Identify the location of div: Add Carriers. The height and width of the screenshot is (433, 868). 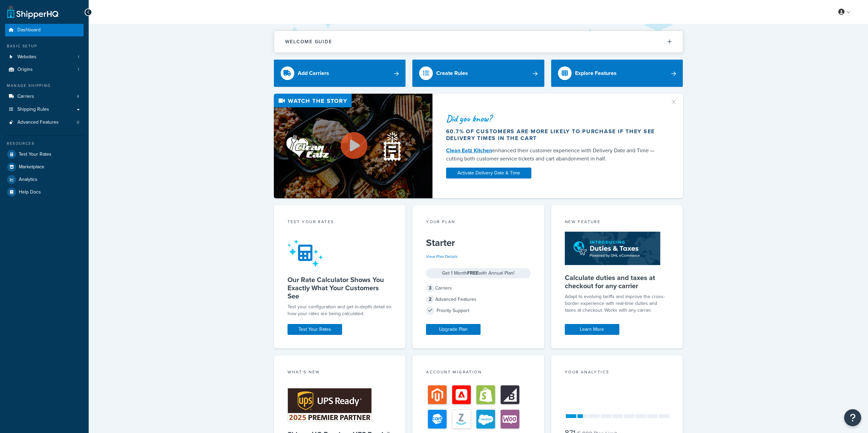
(313, 73).